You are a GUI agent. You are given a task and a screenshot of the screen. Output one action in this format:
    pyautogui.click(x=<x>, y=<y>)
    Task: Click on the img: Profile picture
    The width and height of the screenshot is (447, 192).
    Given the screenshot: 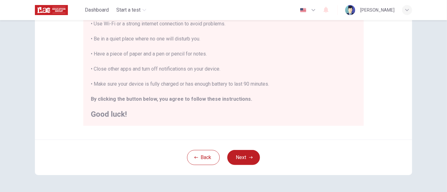 What is the action you would take?
    pyautogui.click(x=350, y=10)
    